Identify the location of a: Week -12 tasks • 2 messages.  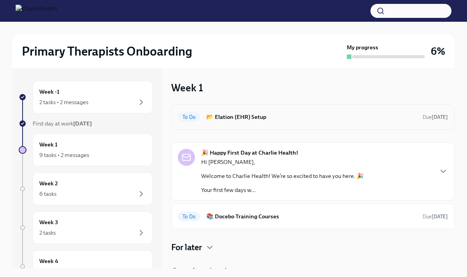
(86, 97).